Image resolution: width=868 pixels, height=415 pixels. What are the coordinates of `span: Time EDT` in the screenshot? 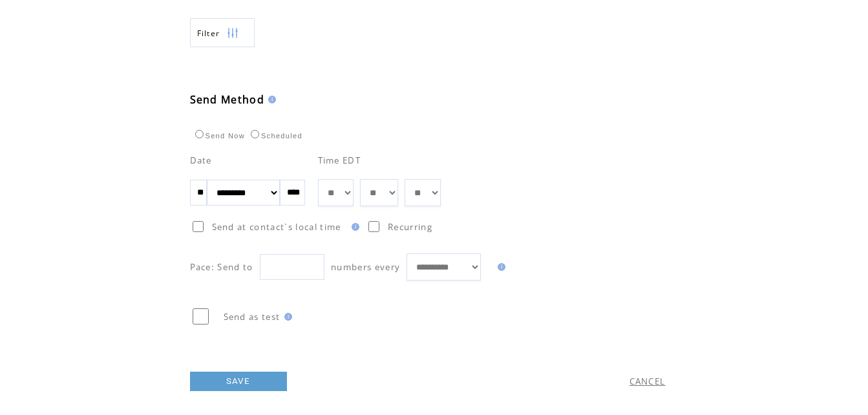 It's located at (340, 160).